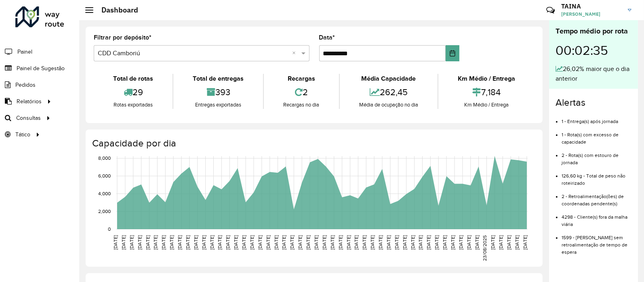 The width and height of the screenshot is (644, 282). I want to click on span: Painel, so click(24, 51).